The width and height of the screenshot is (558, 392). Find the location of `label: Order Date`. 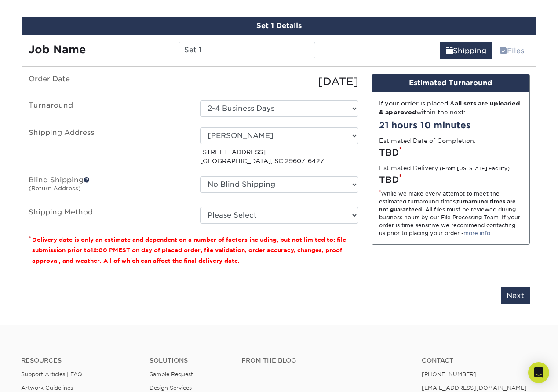

label: Order Date is located at coordinates (108, 82).